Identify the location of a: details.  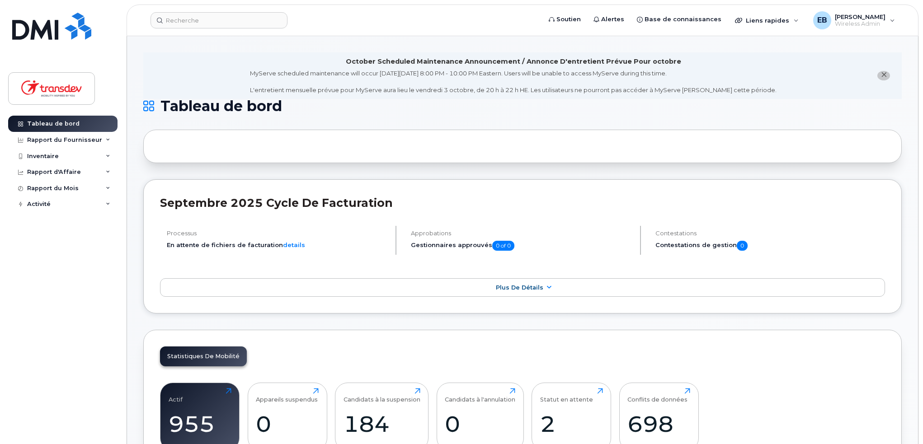
(294, 245).